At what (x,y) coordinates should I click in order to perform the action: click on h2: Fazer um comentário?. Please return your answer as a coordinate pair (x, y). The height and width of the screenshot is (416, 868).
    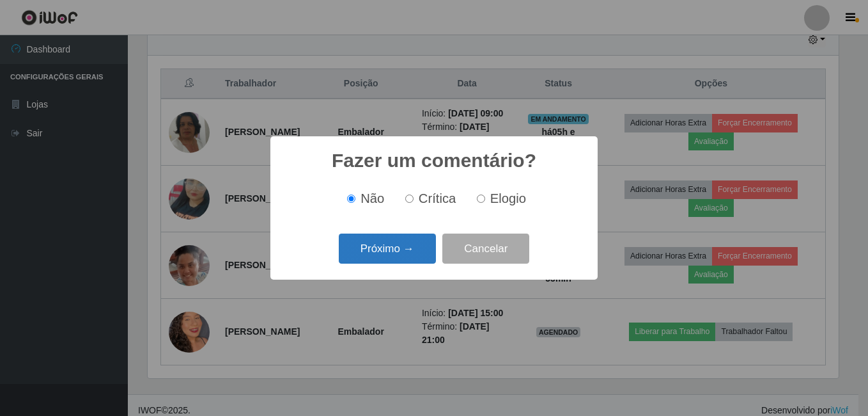
    Looking at the image, I should click on (434, 161).